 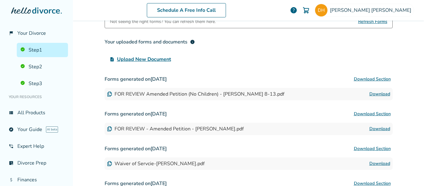 I want to click on a: exploreYour GuideAI beta, so click(x=36, y=129).